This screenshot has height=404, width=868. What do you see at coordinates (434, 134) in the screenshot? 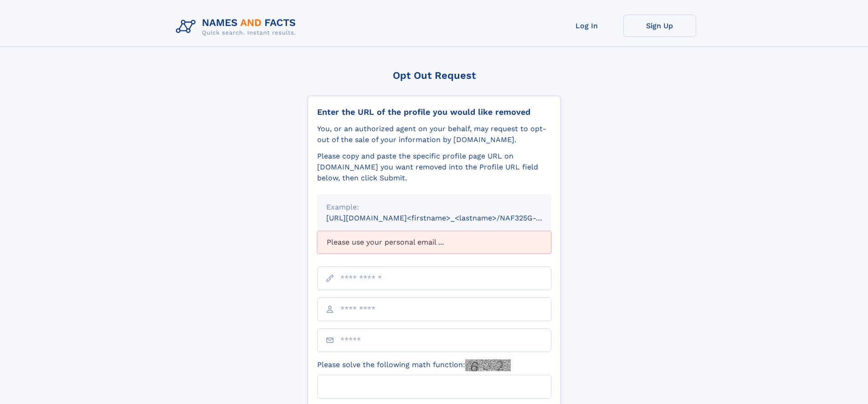
I see `div: You, or an authorized agent on your behalf, may request to opt-out of the sale of your informatio...` at bounding box center [434, 134].